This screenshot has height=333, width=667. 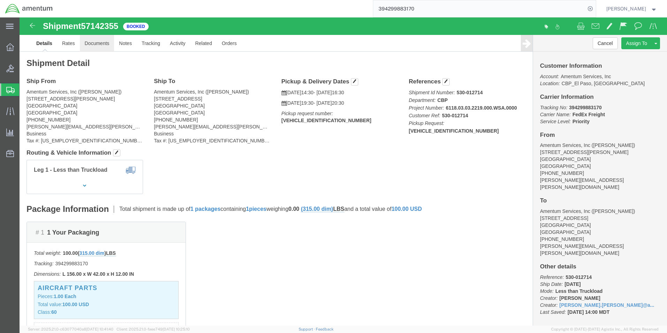 What do you see at coordinates (70, 329) in the screenshot?
I see `span: Server: 2025.21.0-c63077040a8` at bounding box center [70, 329].